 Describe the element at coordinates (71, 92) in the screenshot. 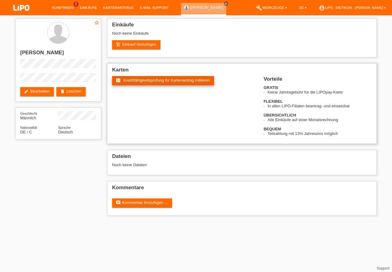

I see `a: deleteLöschen` at that location.